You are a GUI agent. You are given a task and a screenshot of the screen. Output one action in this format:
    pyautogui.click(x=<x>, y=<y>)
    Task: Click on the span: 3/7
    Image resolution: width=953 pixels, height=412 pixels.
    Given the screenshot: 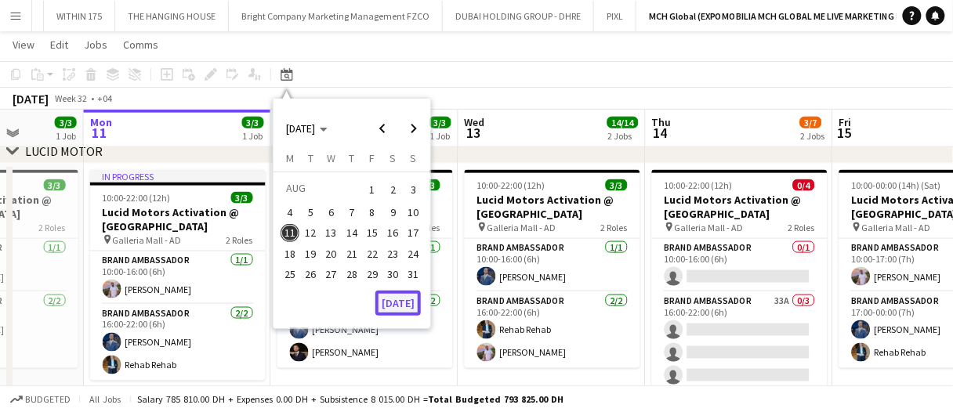 What is the action you would take?
    pyautogui.click(x=811, y=122)
    